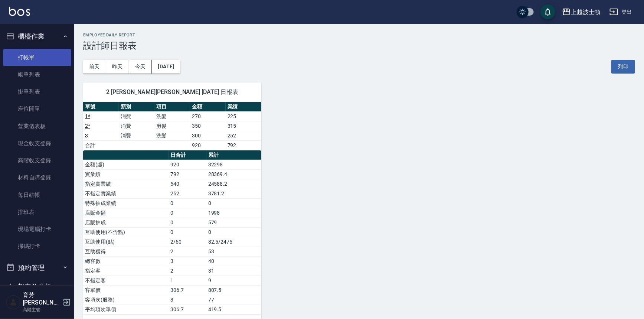 The image size is (644, 319). I want to click on td: 不指定實業績, so click(126, 193).